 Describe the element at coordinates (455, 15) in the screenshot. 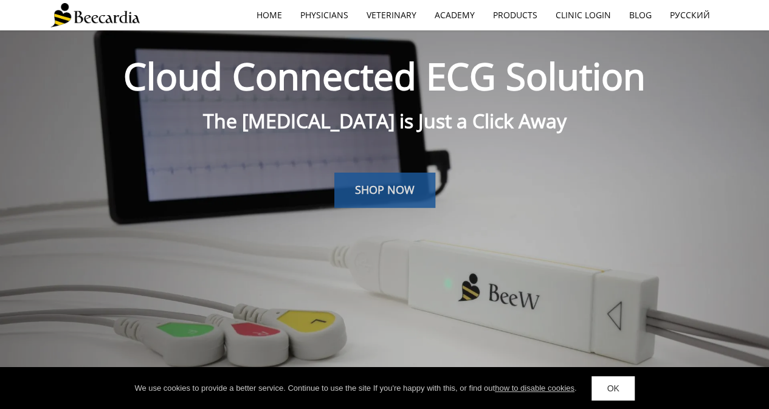

I see `a: Academy` at that location.